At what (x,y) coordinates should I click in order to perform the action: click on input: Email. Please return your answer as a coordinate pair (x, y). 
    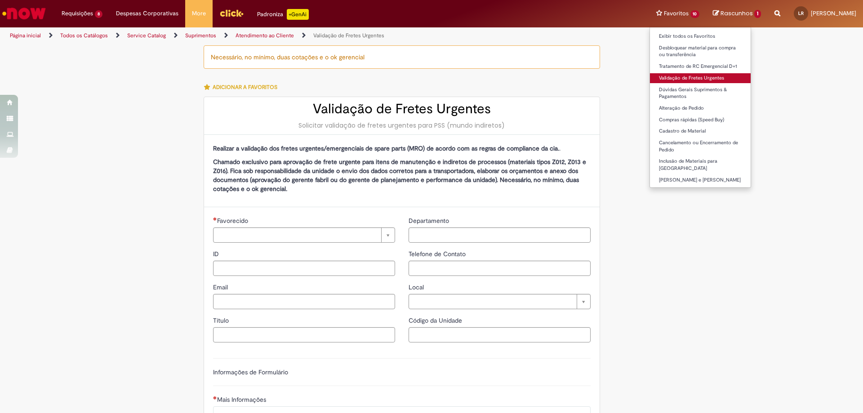
    Looking at the image, I should click on (304, 302).